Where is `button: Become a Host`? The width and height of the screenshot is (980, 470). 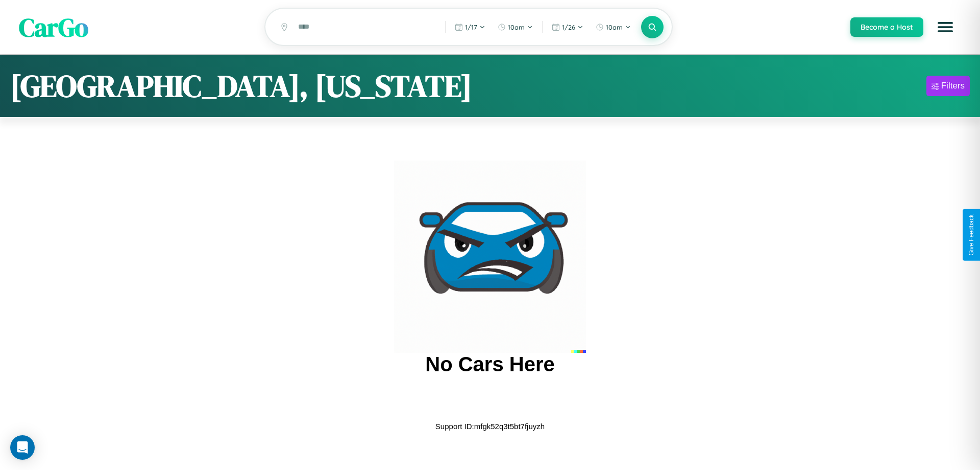 button: Become a Host is located at coordinates (886, 27).